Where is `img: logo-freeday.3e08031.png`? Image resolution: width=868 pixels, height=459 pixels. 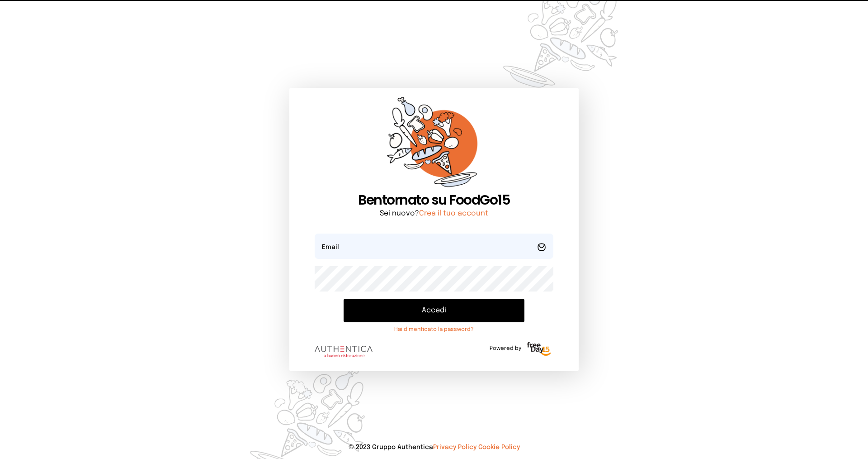 img: logo-freeday.3e08031.png is located at coordinates (539, 350).